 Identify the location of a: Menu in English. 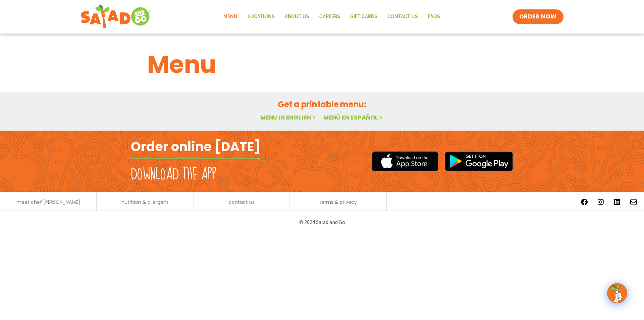
(288, 117).